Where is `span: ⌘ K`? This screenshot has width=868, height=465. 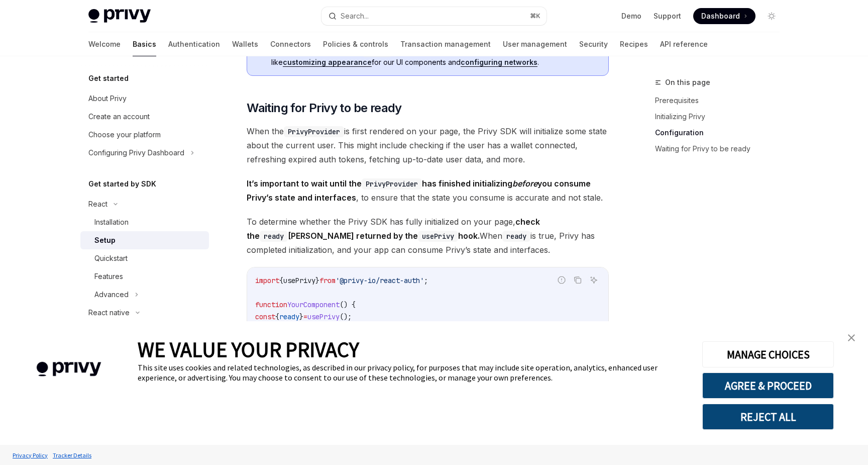
span: ⌘ K is located at coordinates (535, 16).